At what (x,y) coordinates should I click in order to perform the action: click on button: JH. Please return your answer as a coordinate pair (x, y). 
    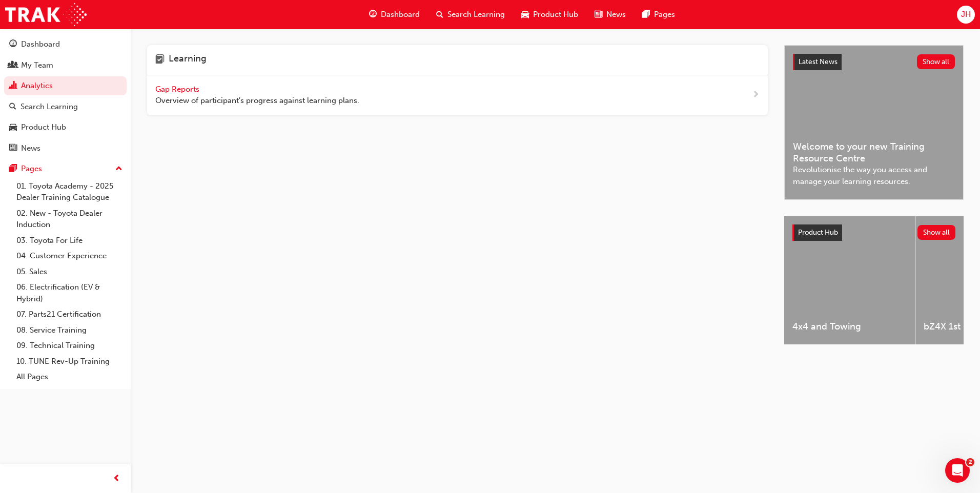
    Looking at the image, I should click on (965, 15).